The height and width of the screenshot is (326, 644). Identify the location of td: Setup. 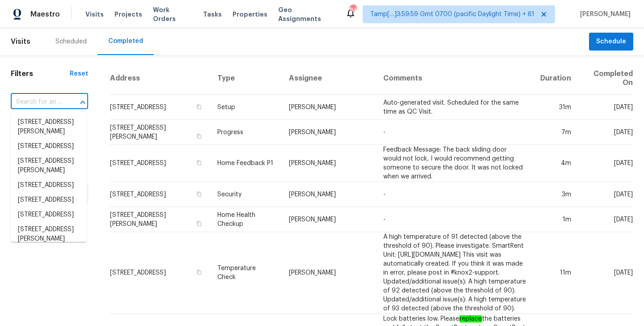
(246, 107).